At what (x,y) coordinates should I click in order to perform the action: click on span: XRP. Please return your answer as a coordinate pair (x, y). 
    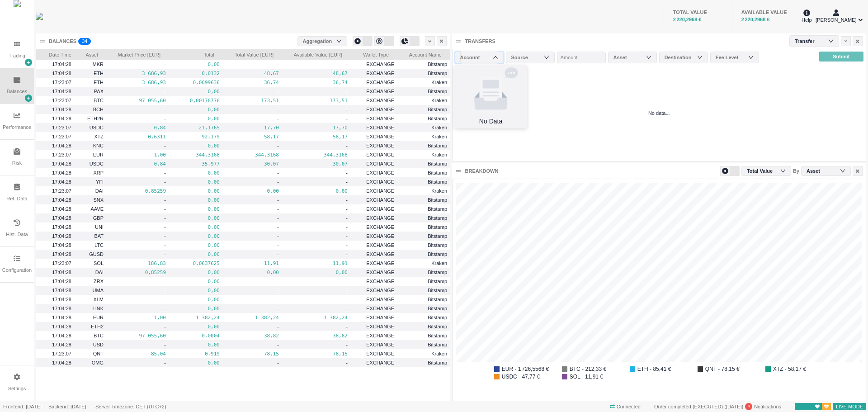
    Looking at the image, I should click on (98, 173).